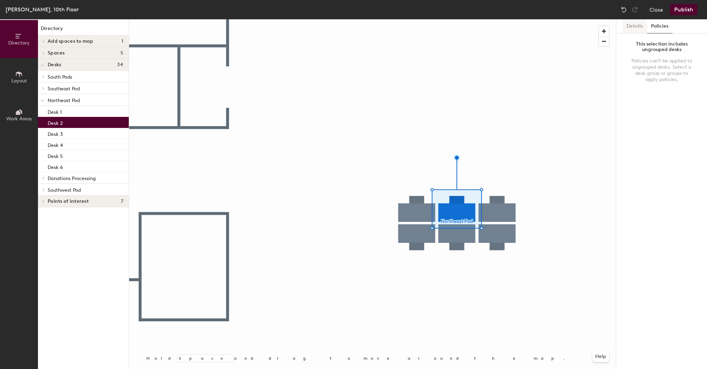 The height and width of the screenshot is (369, 707). What do you see at coordinates (83, 30) in the screenshot?
I see `h1: Directory` at bounding box center [83, 30].